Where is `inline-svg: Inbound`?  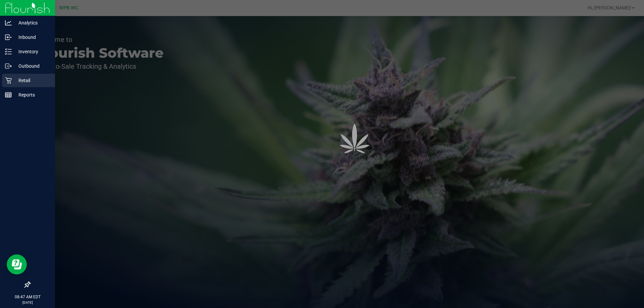
inline-svg: Inbound is located at coordinates (8, 37).